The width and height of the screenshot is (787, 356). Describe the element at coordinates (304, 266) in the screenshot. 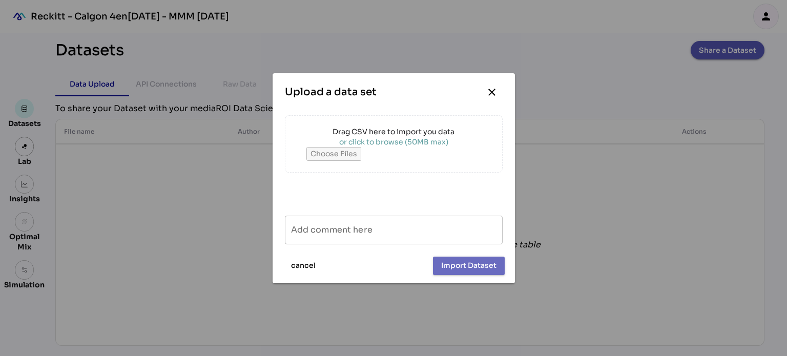

I see `button: cancel` at that location.